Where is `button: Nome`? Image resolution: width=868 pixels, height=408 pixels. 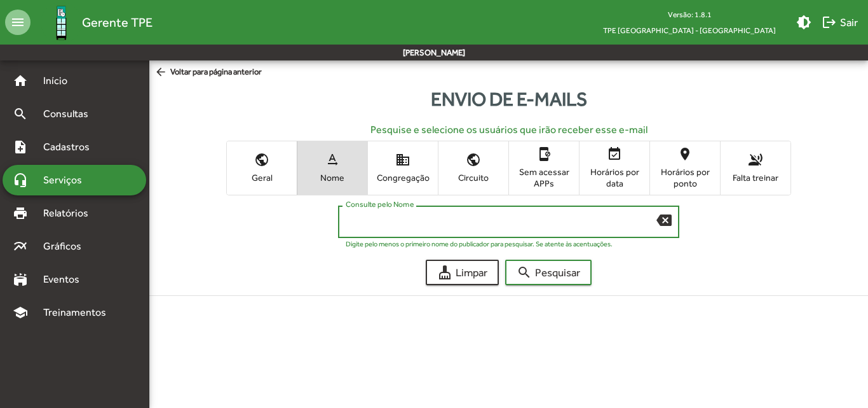
button: Nome is located at coordinates (332, 167).